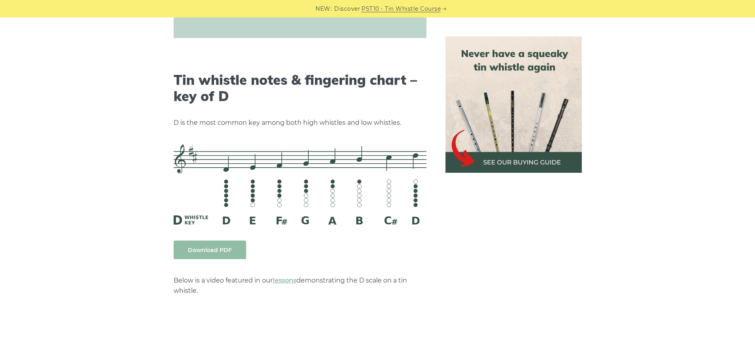  I want to click on a: lessons, so click(285, 280).